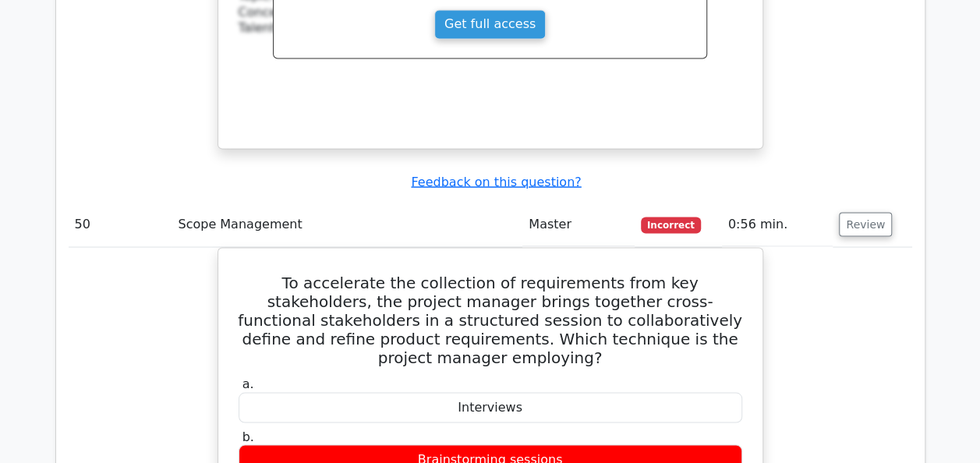 This screenshot has height=463, width=980. What do you see at coordinates (866, 224) in the screenshot?
I see `button: Review` at bounding box center [866, 224].